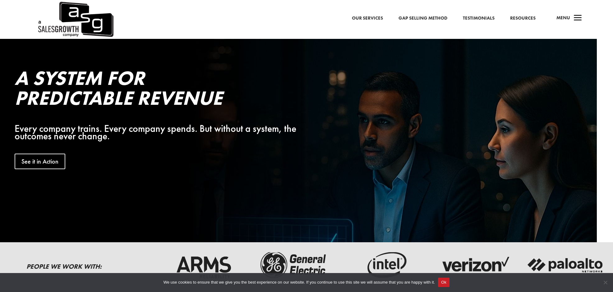 The width and height of the screenshot is (613, 292). I want to click on span: No, so click(605, 282).